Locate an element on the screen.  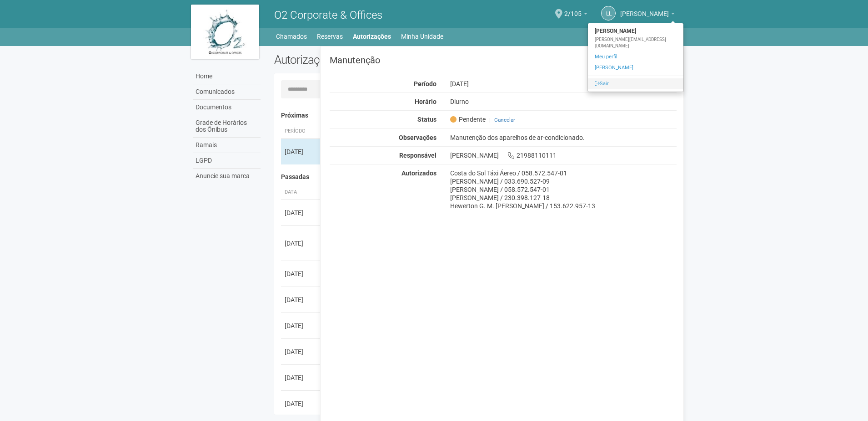
a: Grade de Horários dos Ônibus is located at coordinates (226, 126).